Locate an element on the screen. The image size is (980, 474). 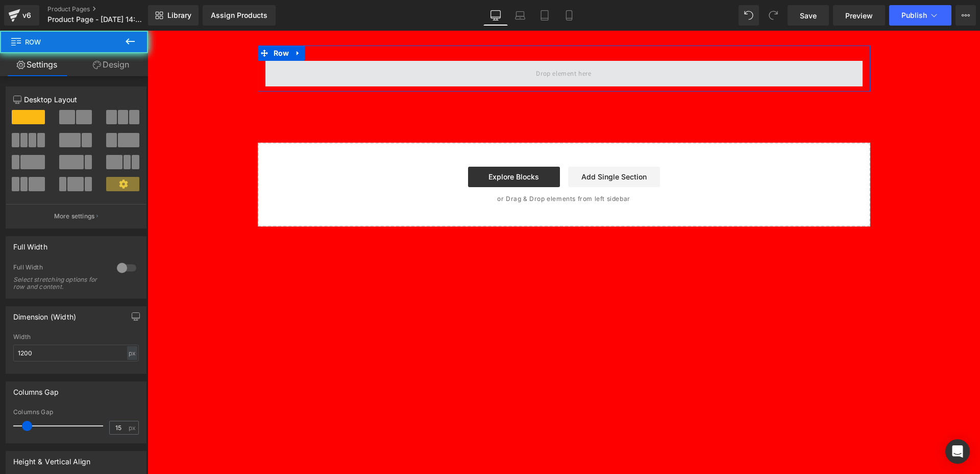
a: Desktop is located at coordinates (496, 15).